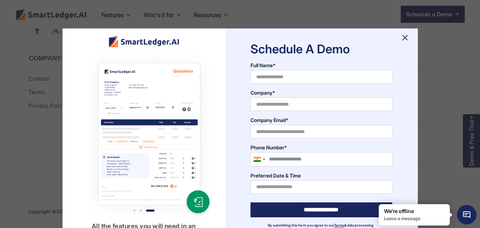 The width and height of the screenshot is (480, 228). Describe the element at coordinates (144, 136) in the screenshot. I see `div: carousel` at that location.